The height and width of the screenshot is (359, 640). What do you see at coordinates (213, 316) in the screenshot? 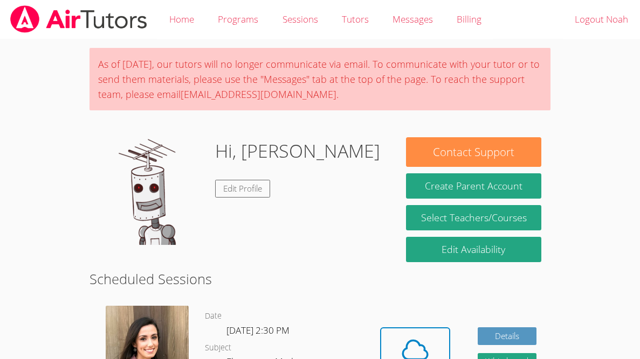
I see `dt: Date` at bounding box center [213, 316].